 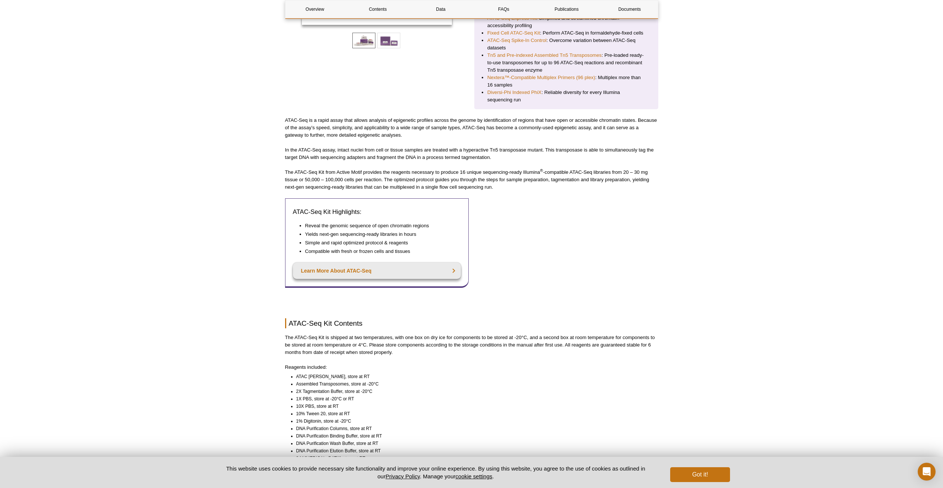 I want to click on a: Data, so click(x=440, y=9).